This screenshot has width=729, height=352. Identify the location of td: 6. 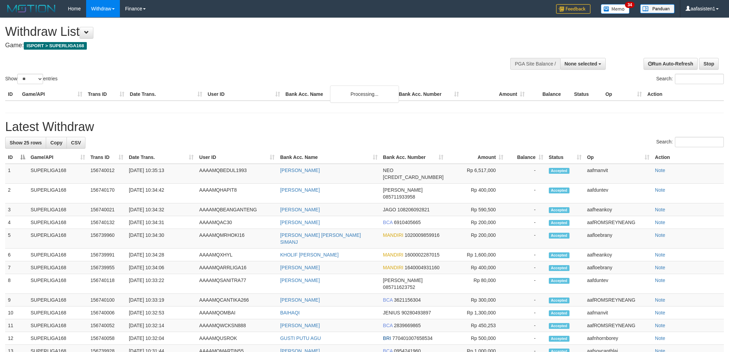
(17, 255).